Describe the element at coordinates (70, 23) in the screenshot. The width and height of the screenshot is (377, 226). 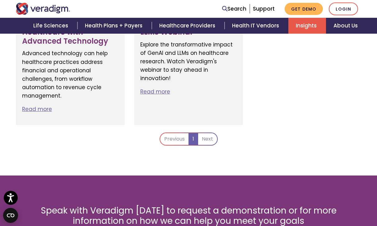
I see `h3: Overcoming Financial and Operational Challenges in Healthcare with Advanced Technology` at that location.